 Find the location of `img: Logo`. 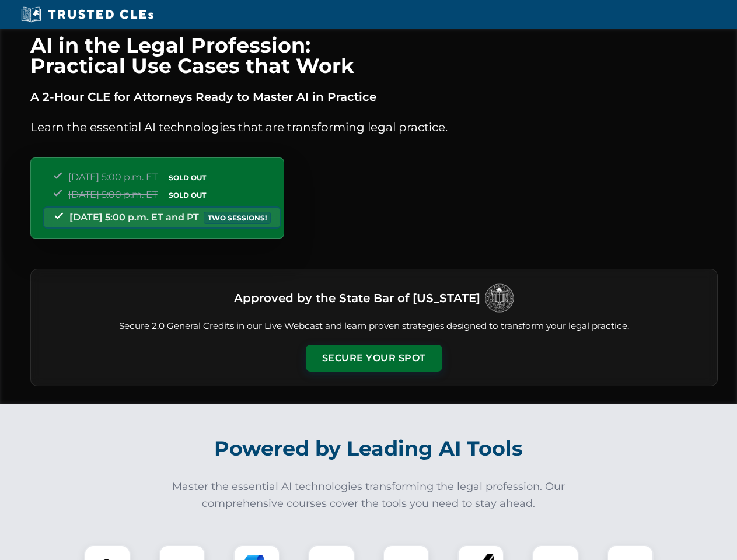

img: Logo is located at coordinates (499, 298).